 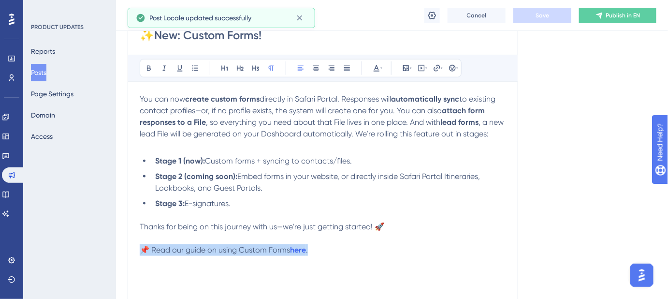 What do you see at coordinates (200, 18) in the screenshot?
I see `span: Post Locale updated successfully` at bounding box center [200, 18].